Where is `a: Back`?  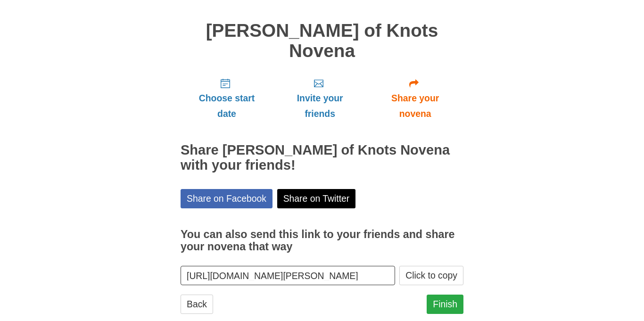 a: Back is located at coordinates (197, 304).